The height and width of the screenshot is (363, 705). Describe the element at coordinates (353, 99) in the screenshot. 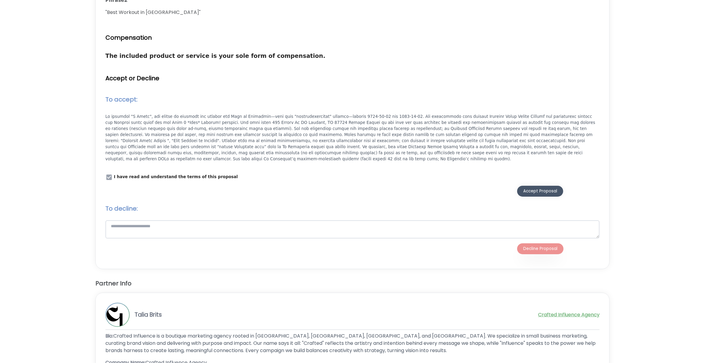

I see `h2: To accept:` at that location.